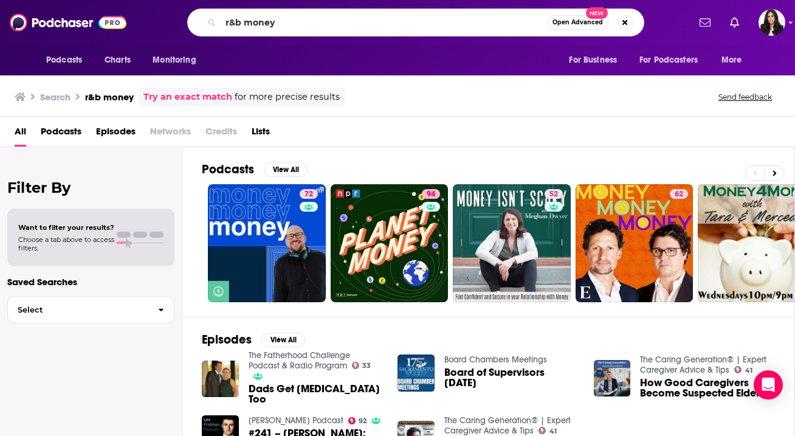 The image size is (795, 436). What do you see at coordinates (66, 227) in the screenshot?
I see `span: Want to filter your results?` at bounding box center [66, 227].